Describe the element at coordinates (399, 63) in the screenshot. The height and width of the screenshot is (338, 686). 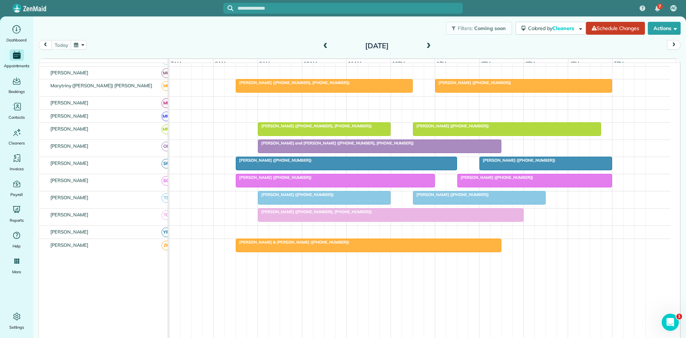
I see `span: 12pm` at that location.